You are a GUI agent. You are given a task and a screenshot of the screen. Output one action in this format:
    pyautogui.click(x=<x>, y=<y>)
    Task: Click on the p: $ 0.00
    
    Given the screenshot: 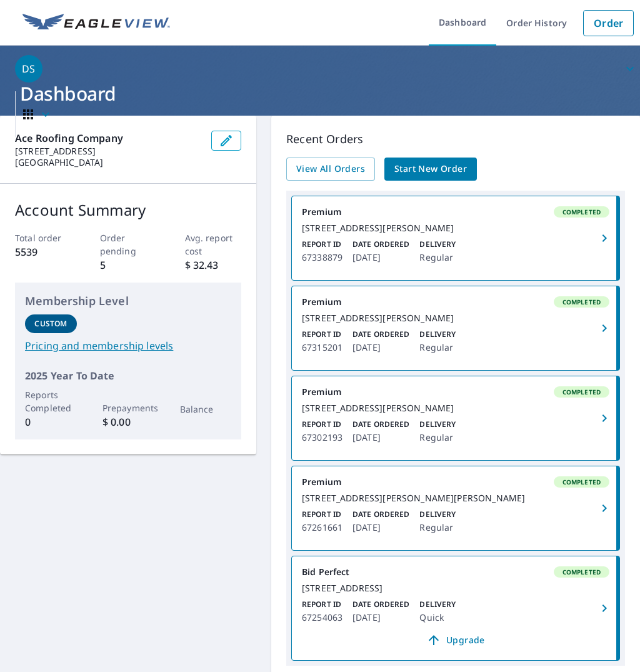 What is the action you would take?
    pyautogui.click(x=128, y=422)
    